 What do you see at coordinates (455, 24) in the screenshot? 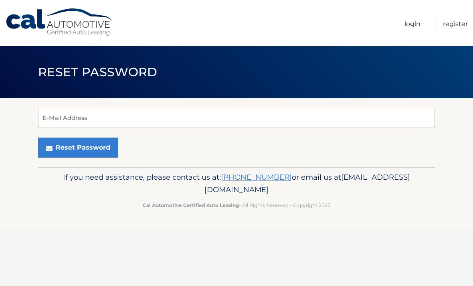
I see `a: Register` at bounding box center [455, 24].